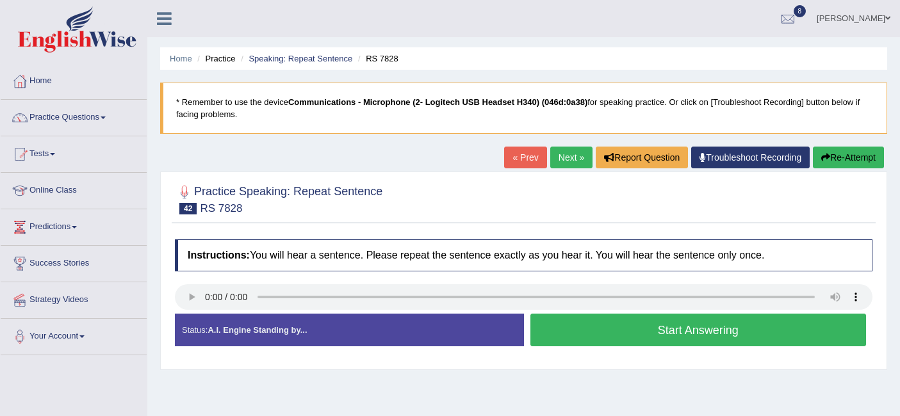  What do you see at coordinates (800, 11) in the screenshot?
I see `span: 8` at bounding box center [800, 11].